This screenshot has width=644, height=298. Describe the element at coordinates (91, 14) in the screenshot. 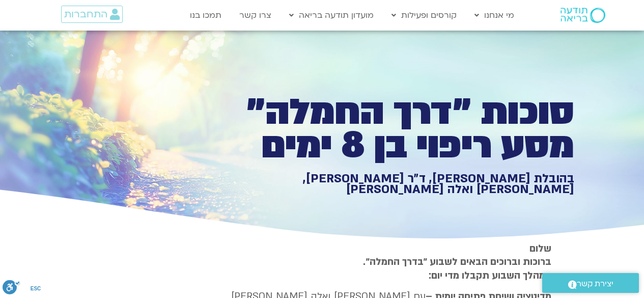

I see `a: התחברות` at that location.